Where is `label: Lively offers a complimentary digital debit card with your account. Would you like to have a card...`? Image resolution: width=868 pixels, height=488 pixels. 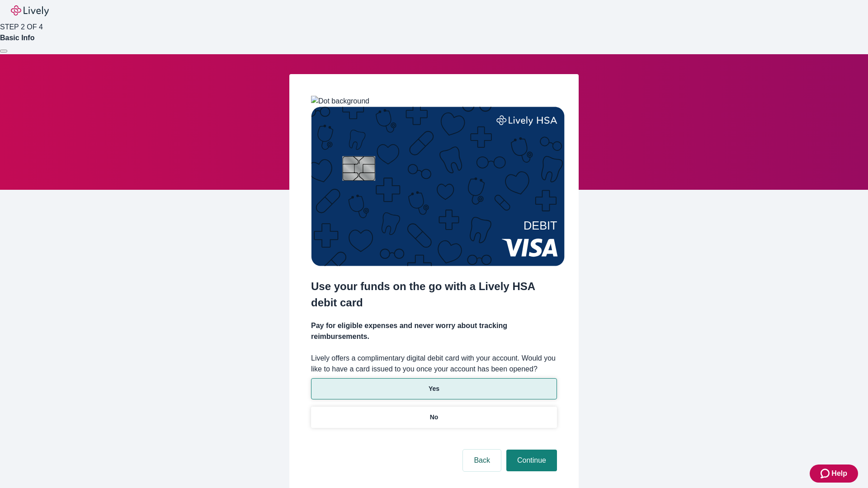 label: Lively offers a complimentary digital debit card with your account. Would you like to have a card... is located at coordinates (434, 364).